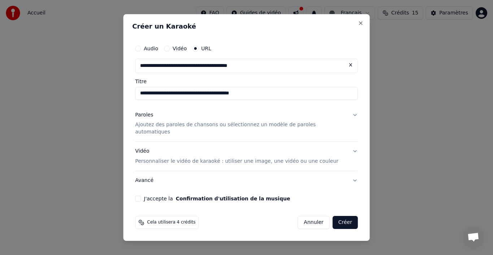 The image size is (493, 255). Describe the element at coordinates (247, 180) in the screenshot. I see `button: Avancé` at that location.